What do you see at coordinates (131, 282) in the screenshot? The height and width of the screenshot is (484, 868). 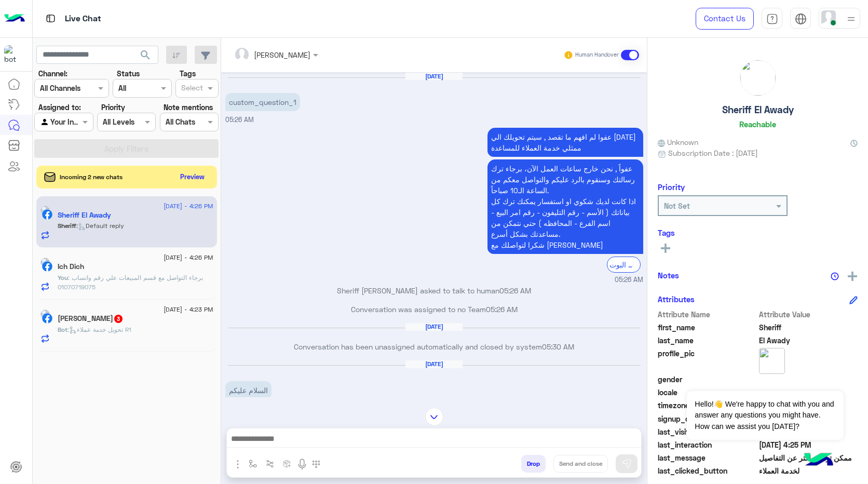 I see `span: برجاء التواصل مع قسم المبيعات علي رقم واتساب 01070719075` at bounding box center [131, 282].